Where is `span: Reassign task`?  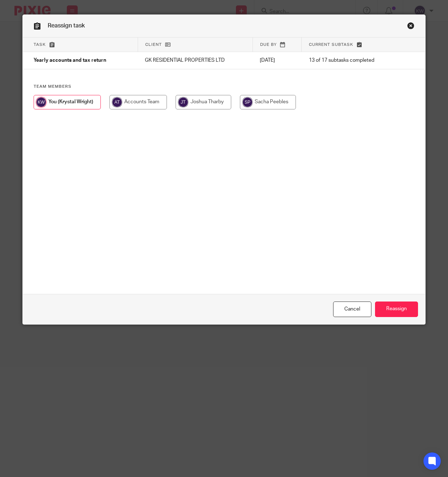 span: Reassign task is located at coordinates (66, 26).